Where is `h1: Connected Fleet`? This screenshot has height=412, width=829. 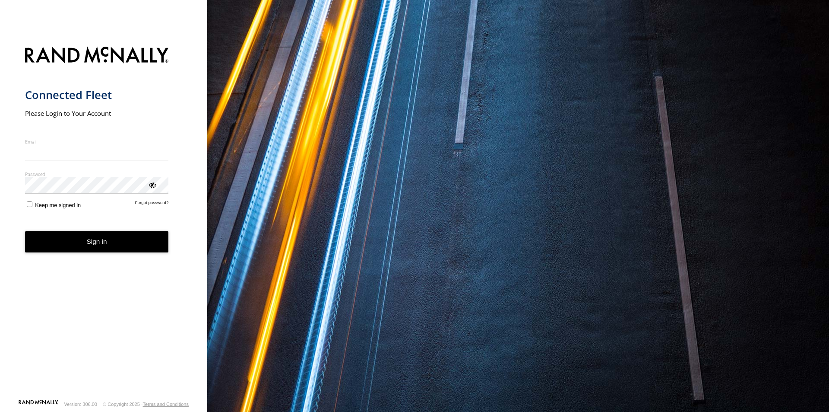 h1: Connected Fleet is located at coordinates (97, 95).